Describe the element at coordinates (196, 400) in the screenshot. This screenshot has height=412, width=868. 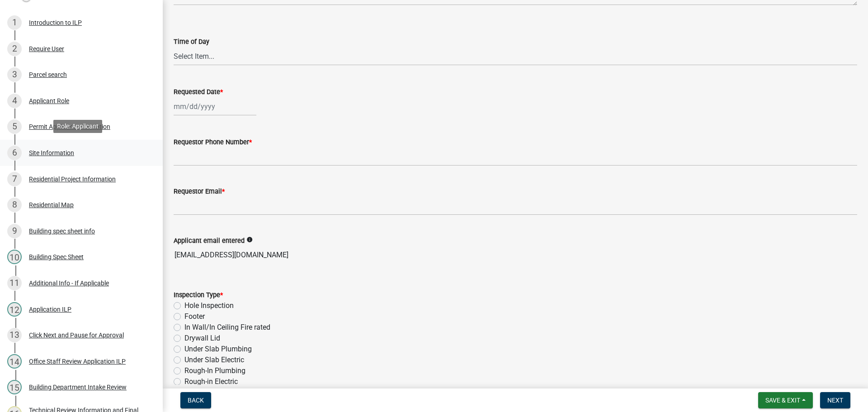
I see `span: Back` at that location.